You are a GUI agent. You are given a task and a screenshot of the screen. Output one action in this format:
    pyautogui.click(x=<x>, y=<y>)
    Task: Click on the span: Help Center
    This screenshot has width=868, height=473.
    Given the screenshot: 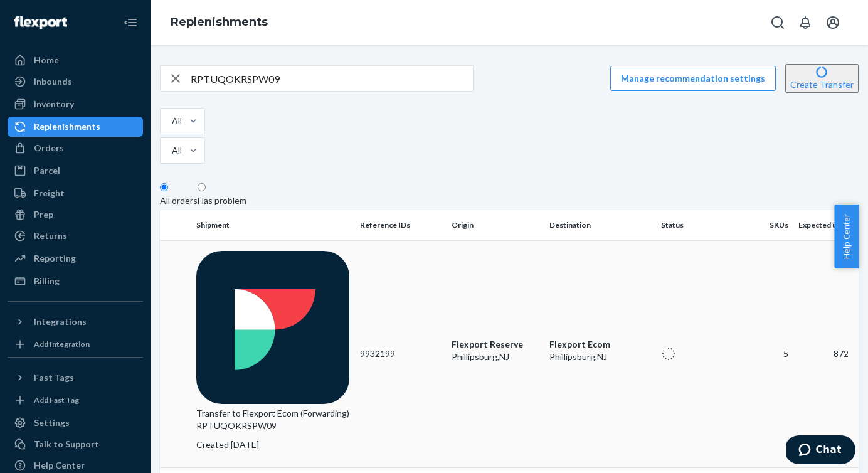 What is the action you would take?
    pyautogui.click(x=847, y=236)
    